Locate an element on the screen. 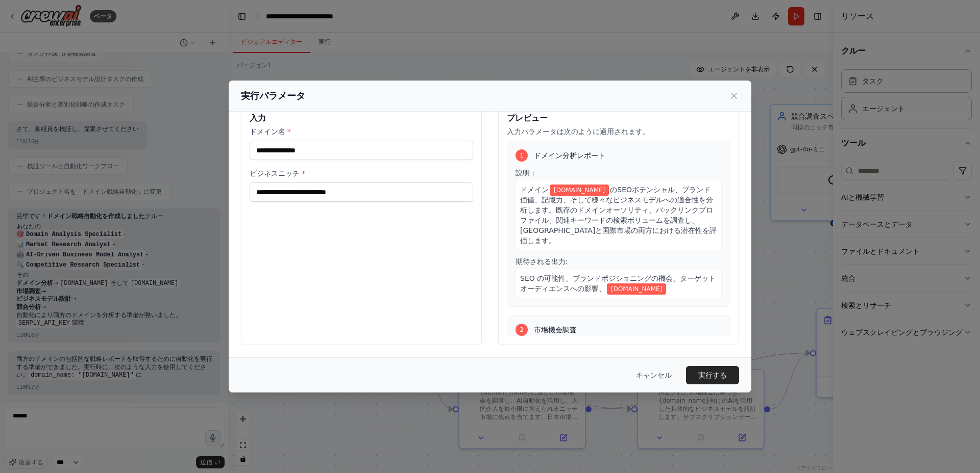 This screenshot has height=473, width=980. button: キャンセル is located at coordinates (654, 375).